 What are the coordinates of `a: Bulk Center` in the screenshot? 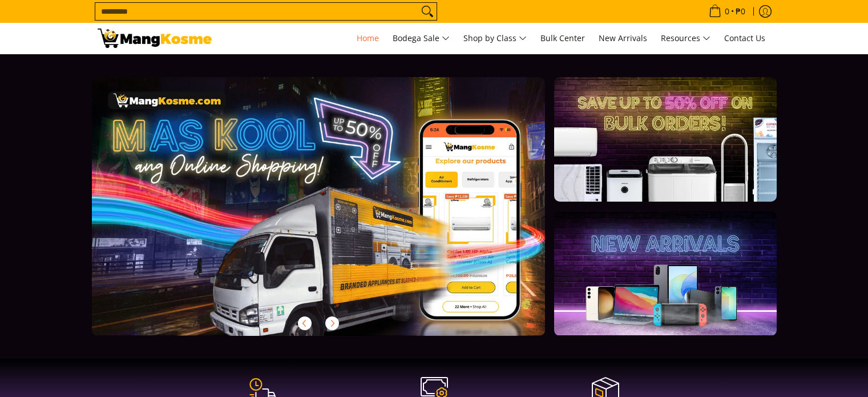 It's located at (563, 38).